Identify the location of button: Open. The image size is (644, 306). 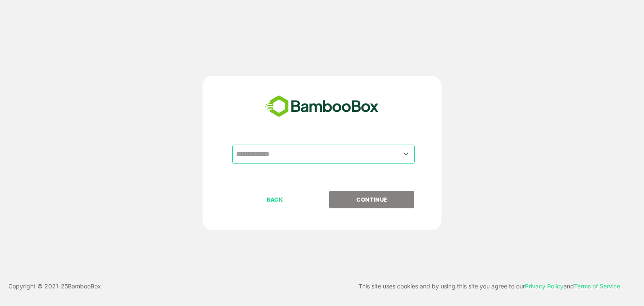
(406, 153).